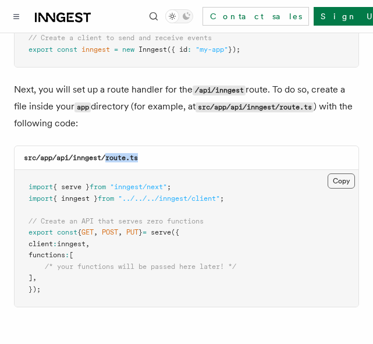 The image size is (373, 344). What do you see at coordinates (152, 49) in the screenshot?
I see `span: Inngest` at bounding box center [152, 49].